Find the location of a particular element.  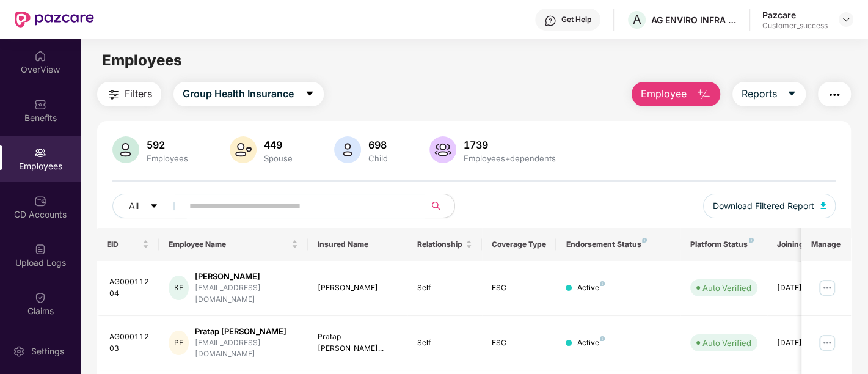

img: New Pazcare Logo is located at coordinates (54, 19).